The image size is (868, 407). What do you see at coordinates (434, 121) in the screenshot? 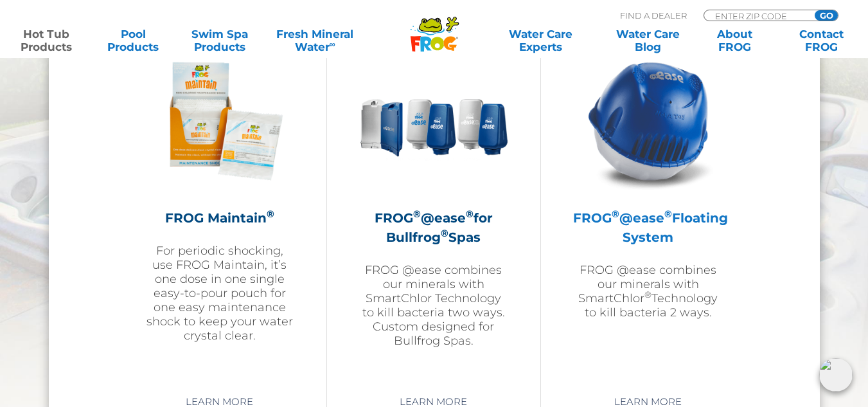
I see `img: bullfrog-product-hero-300x300.png` at bounding box center [434, 121].